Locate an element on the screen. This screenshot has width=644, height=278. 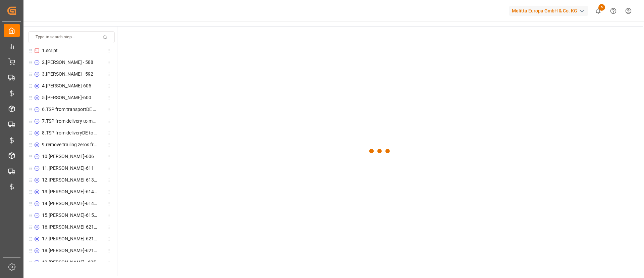
span: 5 is located at coordinates (601, 8).